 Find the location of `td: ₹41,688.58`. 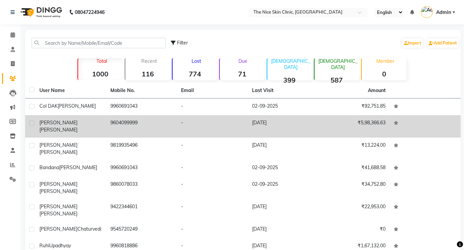

td: ₹41,688.58 is located at coordinates (354, 168).